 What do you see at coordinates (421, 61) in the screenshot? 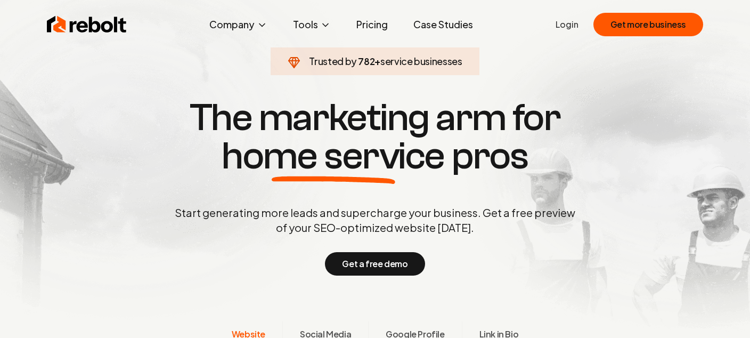
I see `span: service businesses` at bounding box center [421, 61].